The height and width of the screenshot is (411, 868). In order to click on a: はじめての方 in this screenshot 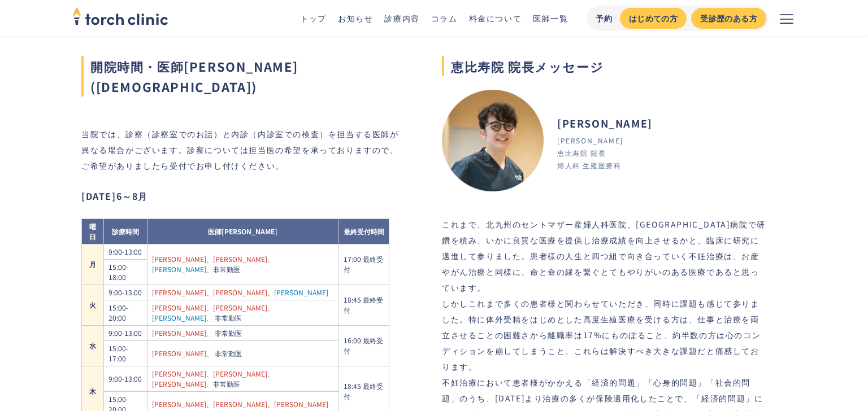, I will do `click(654, 18)`.